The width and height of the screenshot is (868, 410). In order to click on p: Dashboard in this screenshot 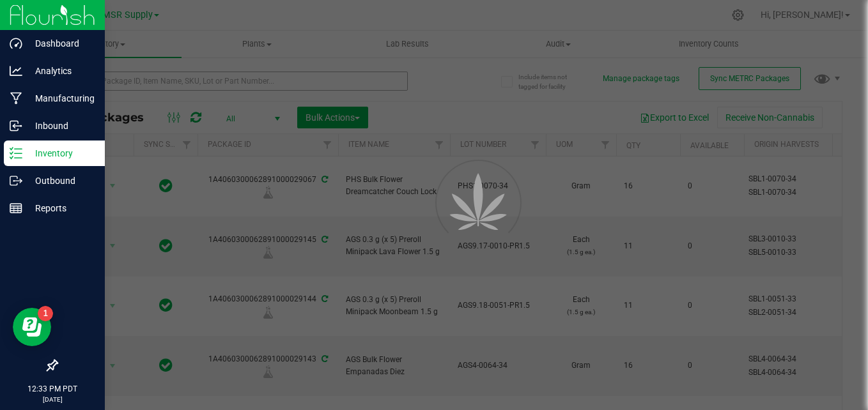, I will do `click(60, 44)`.